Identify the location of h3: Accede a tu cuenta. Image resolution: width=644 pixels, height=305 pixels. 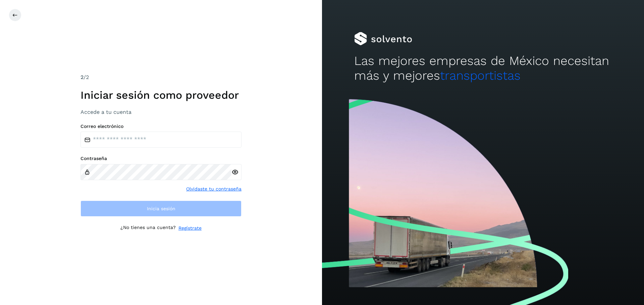
(161, 111).